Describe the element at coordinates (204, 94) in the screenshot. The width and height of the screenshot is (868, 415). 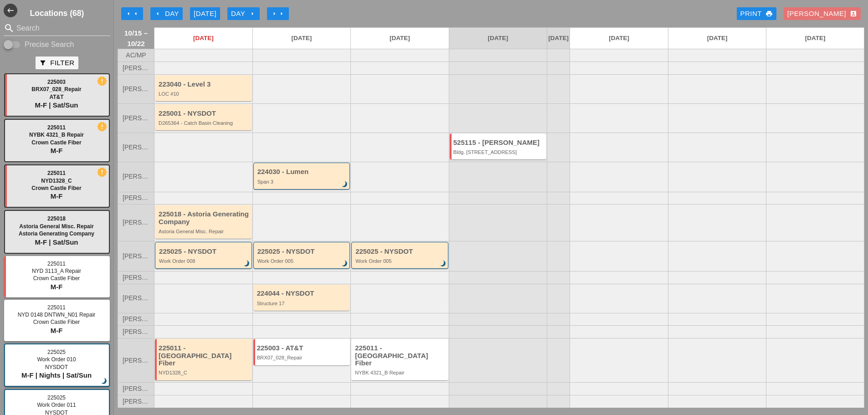
I see `div: LOC #10` at that location.